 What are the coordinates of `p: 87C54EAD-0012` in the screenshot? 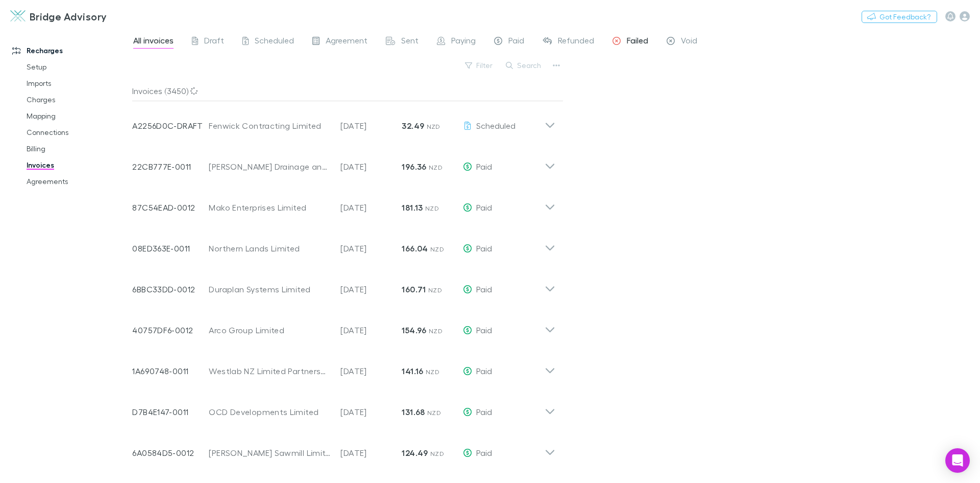 It's located at (170, 207).